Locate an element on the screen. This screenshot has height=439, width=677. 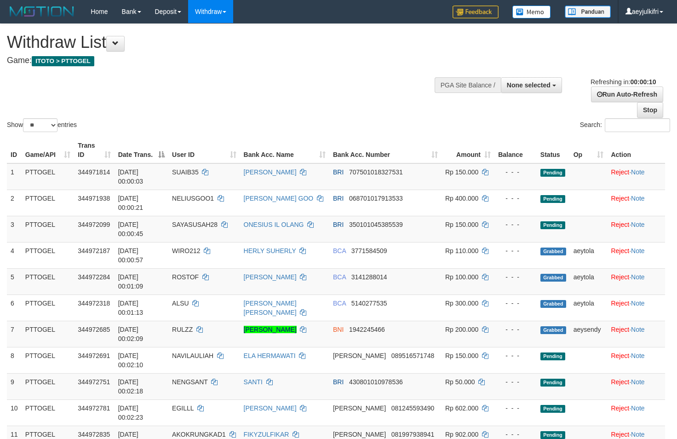
th: Action is located at coordinates (636, 150).